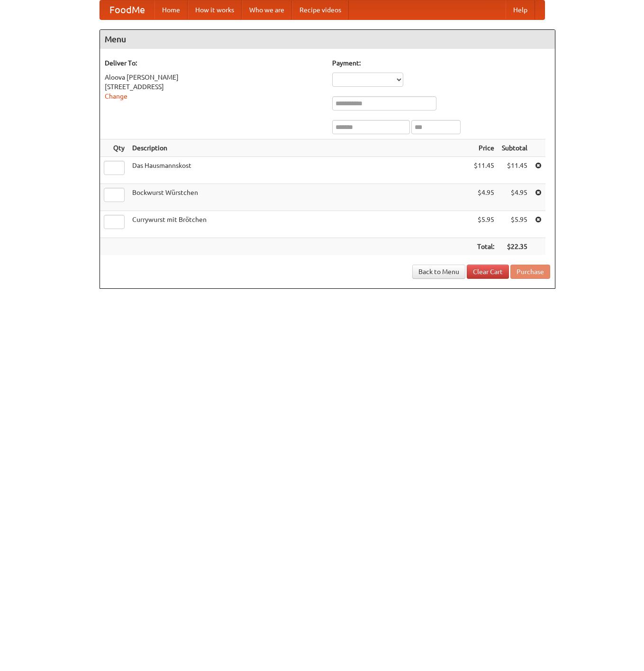 This screenshot has width=644, height=671. Describe the element at coordinates (328, 40) in the screenshot. I see `h4: Menu` at that location.